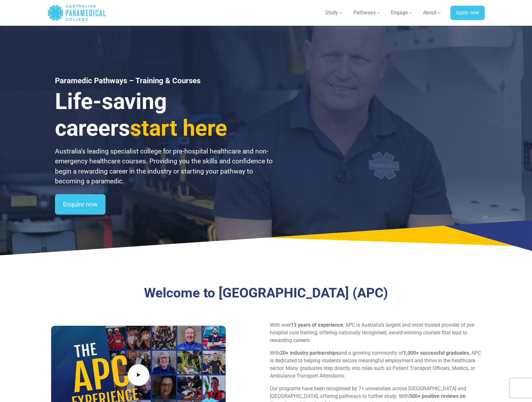 The width and height of the screenshot is (532, 402). What do you see at coordinates (402, 13) in the screenshot?
I see `a: Engage` at bounding box center [402, 13].